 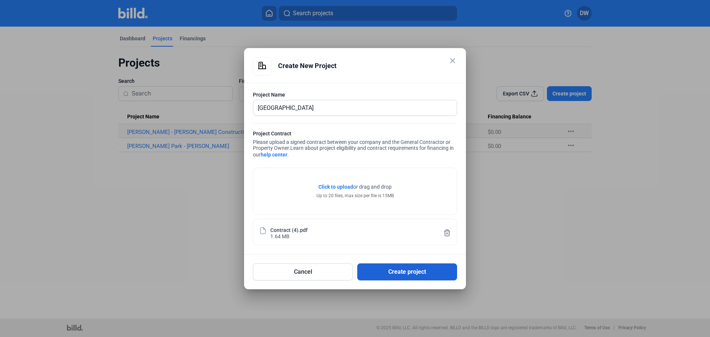 I want to click on span: Click to upload, so click(x=336, y=187).